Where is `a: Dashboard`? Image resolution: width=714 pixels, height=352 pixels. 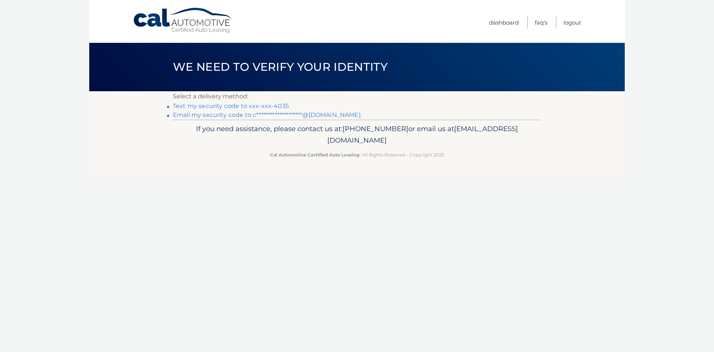 a: Dashboard is located at coordinates (504, 22).